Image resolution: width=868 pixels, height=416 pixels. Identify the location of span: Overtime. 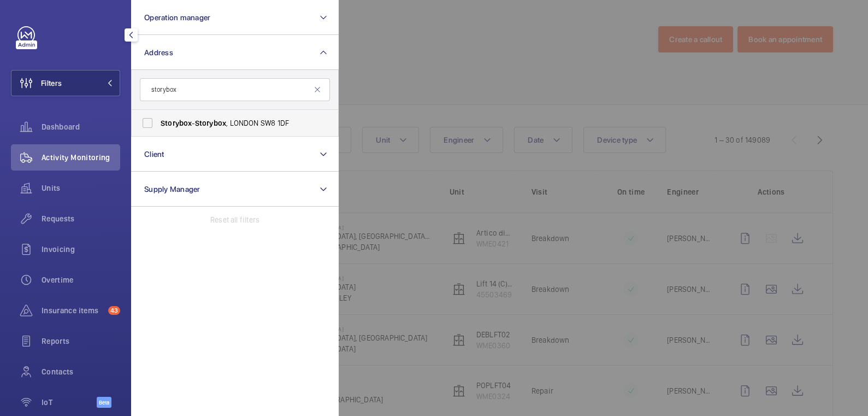
(81, 280).